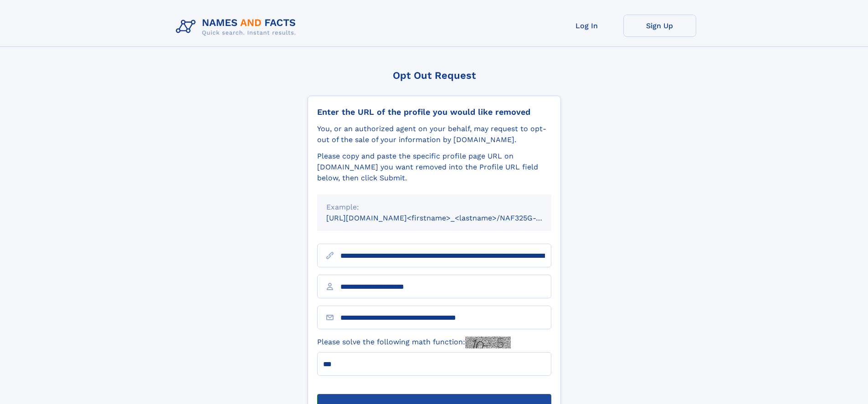 The width and height of the screenshot is (868, 404). What do you see at coordinates (238, 27) in the screenshot?
I see `img: Logo Names and Facts` at bounding box center [238, 27].